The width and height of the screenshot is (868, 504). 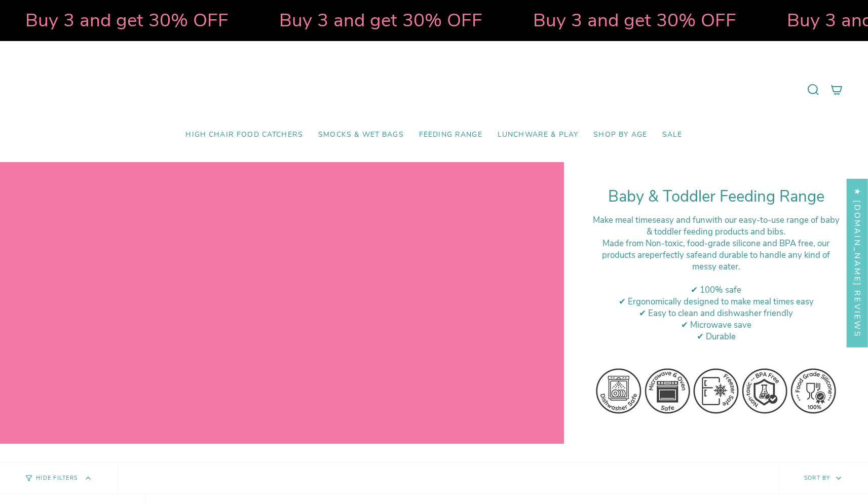 What do you see at coordinates (537, 135) in the screenshot?
I see `a: Lunchware & Play` at bounding box center [537, 135].